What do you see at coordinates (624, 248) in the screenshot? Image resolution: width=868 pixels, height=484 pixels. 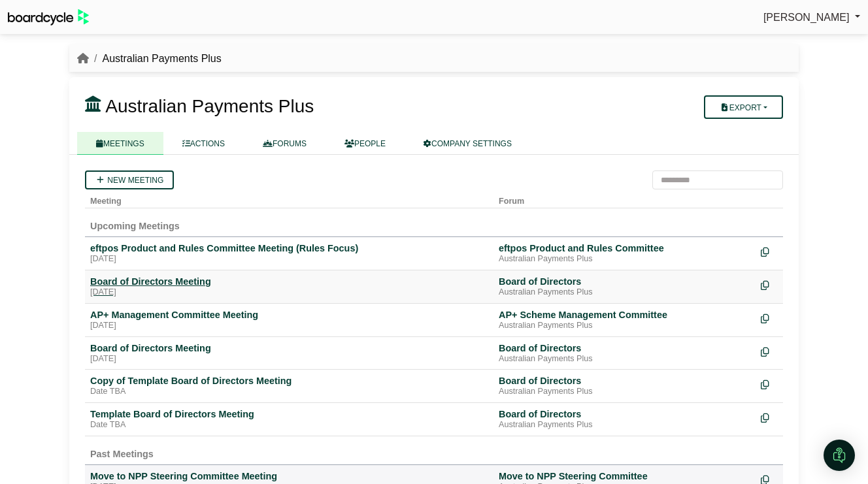 I see `div: eftpos Product and Rules Committee` at bounding box center [624, 248].